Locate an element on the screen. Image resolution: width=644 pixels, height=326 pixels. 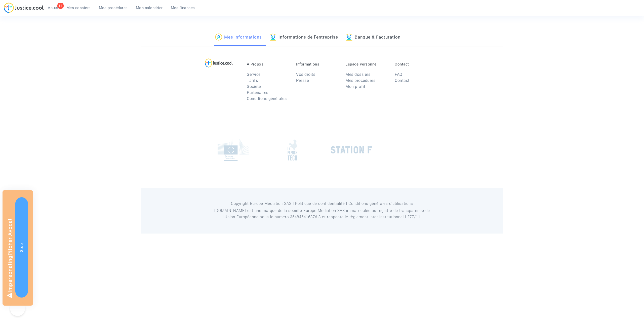
a: Mes finances is located at coordinates (183, 8).